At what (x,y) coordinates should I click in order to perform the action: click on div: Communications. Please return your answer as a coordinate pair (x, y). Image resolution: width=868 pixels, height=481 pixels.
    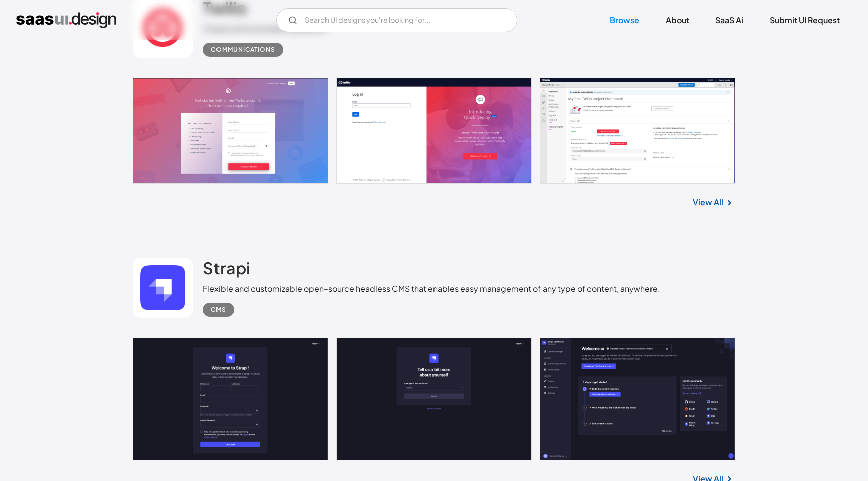
    Looking at the image, I should click on (243, 50).